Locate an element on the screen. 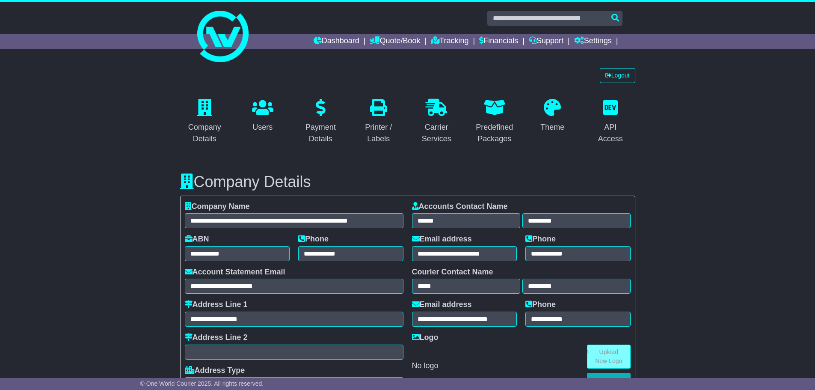 Image resolution: width=815 pixels, height=390 pixels. a: Company Details is located at coordinates (205, 122).